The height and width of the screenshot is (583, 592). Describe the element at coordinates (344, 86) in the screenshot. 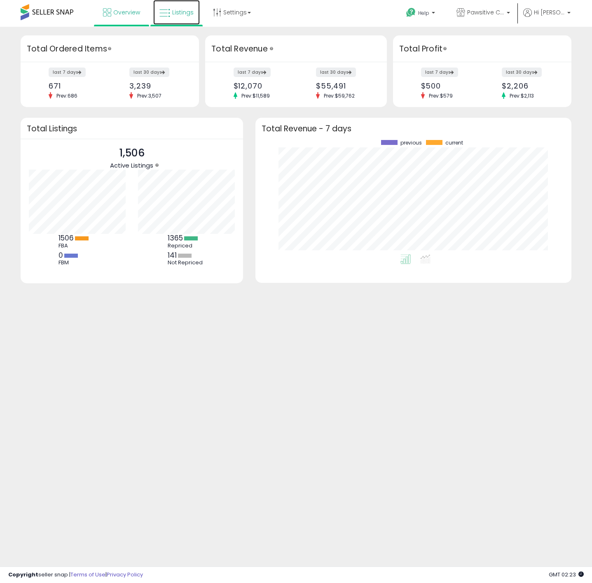

I see `div: $55,491` at that location.